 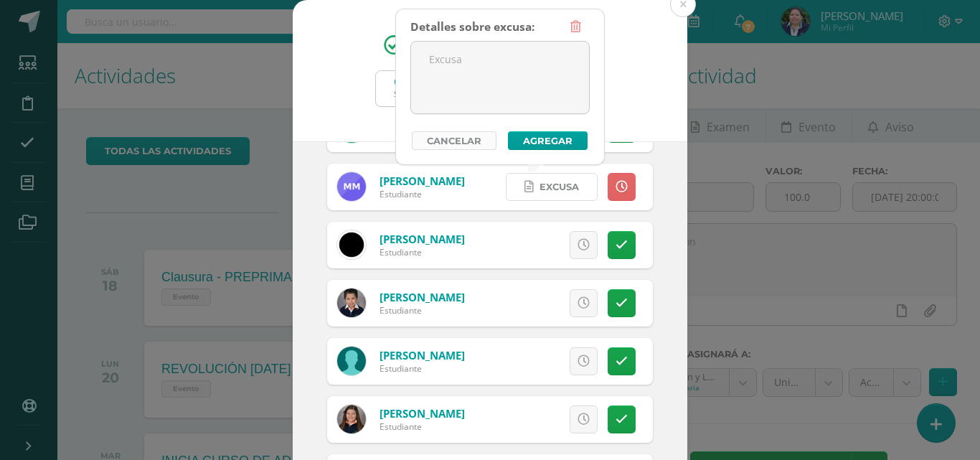 What do you see at coordinates (352, 303) in the screenshot?
I see `img: b6e8979b9d74fb8170f853f401f62869.png` at bounding box center [352, 303].